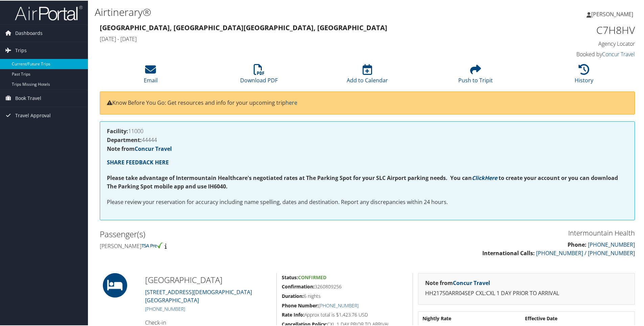 The height and width of the screenshot is (326, 644). I want to click on h5: 3260809256, so click(345, 286).